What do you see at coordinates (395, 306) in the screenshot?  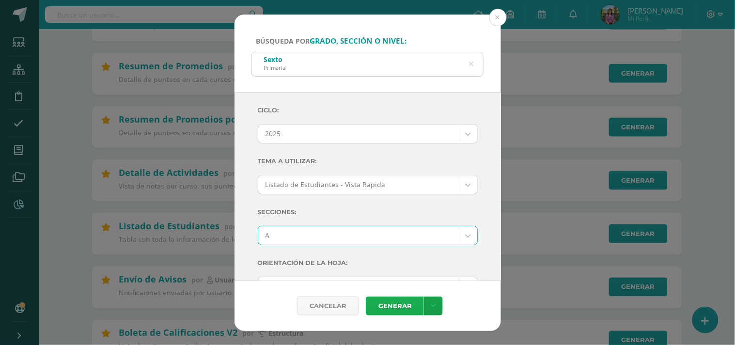 I see `a: Generar` at bounding box center [395, 306].